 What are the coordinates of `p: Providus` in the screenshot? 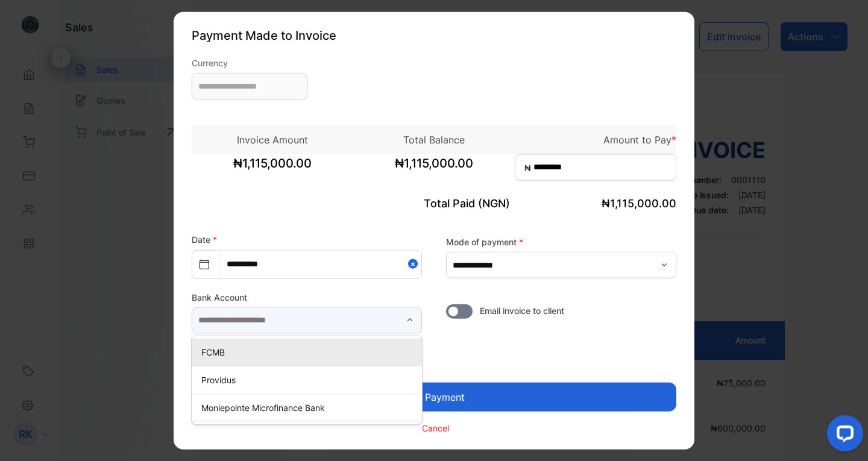 It's located at (309, 379).